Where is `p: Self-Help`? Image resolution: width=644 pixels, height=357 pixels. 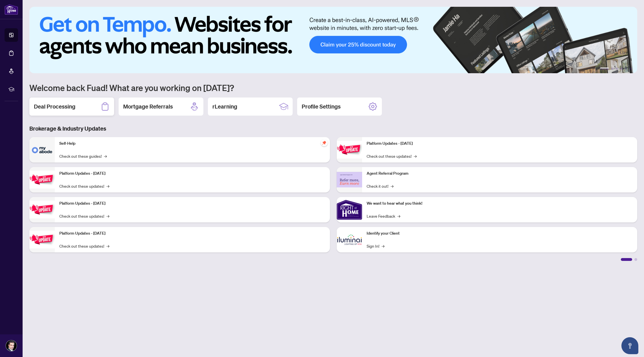
p: Self-Help is located at coordinates (193, 144).